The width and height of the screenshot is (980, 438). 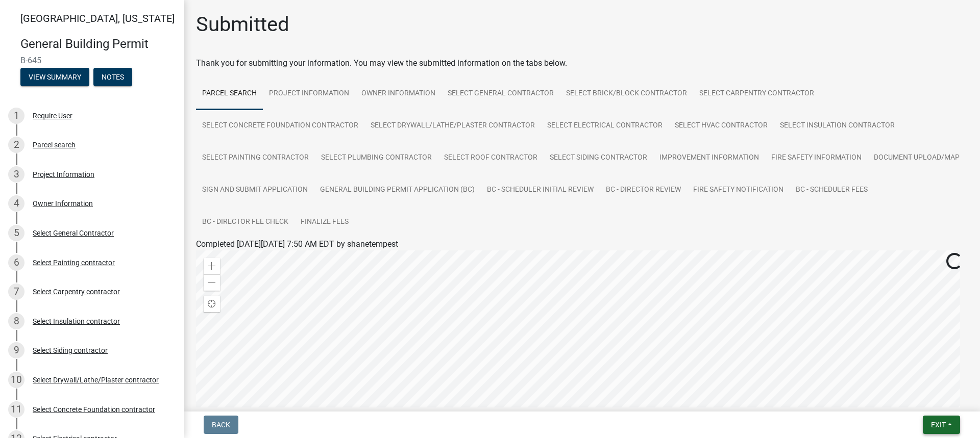 I want to click on div: Select Concrete Foundation contractor, so click(x=94, y=410).